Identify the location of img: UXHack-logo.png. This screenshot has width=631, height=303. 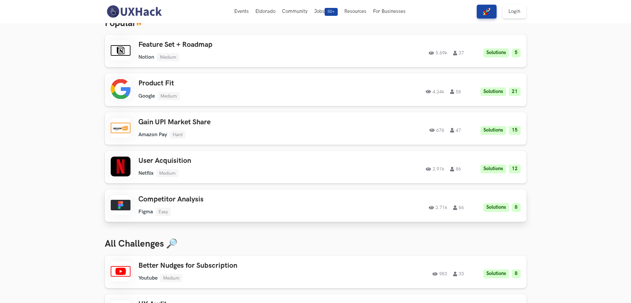
(134, 12).